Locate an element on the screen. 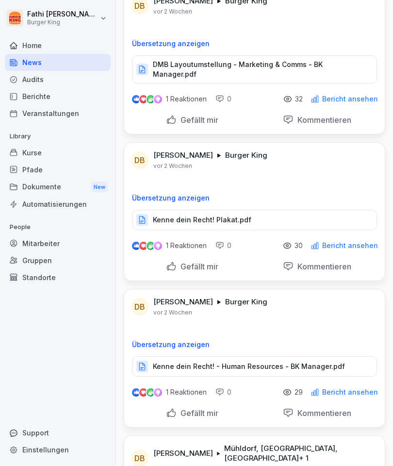 The image size is (393, 466). div: Gruppen is located at coordinates (58, 260).